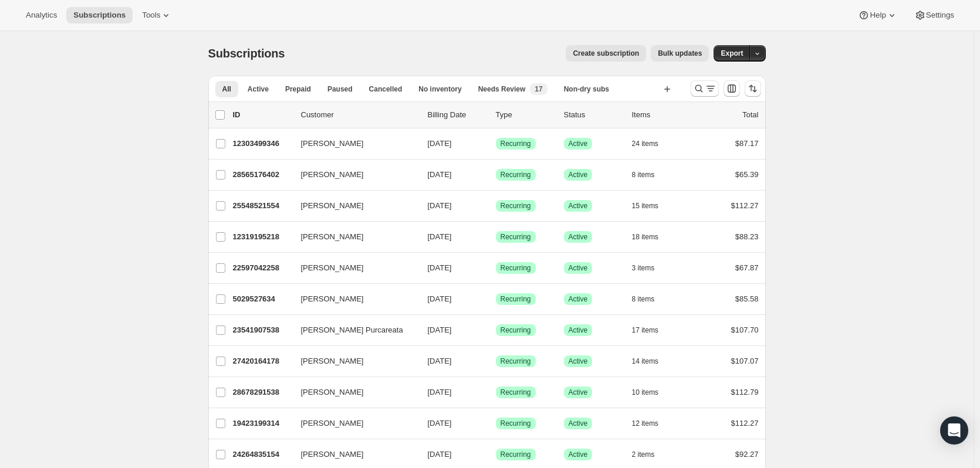 The image size is (980, 468). What do you see at coordinates (645, 361) in the screenshot?
I see `span: 14 items` at bounding box center [645, 361].